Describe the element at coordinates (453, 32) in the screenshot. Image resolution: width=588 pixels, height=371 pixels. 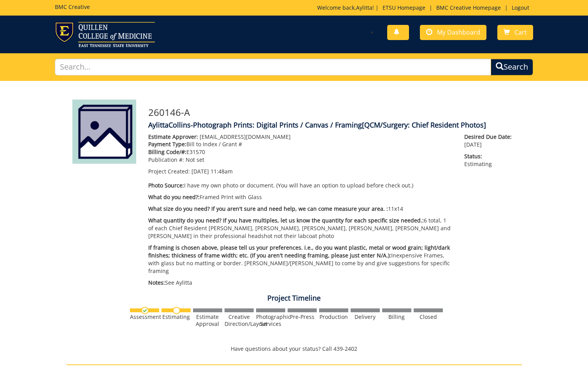
I see `a: My Dashboard` at that location.